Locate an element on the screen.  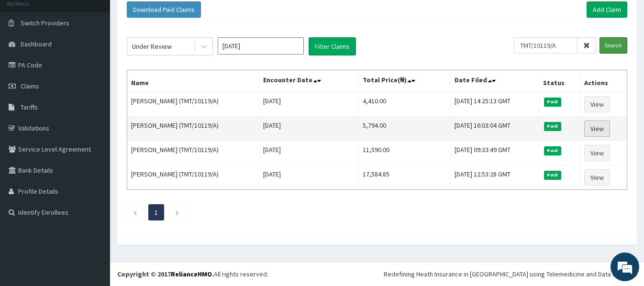
button: Filter Claims is located at coordinates (332, 46).